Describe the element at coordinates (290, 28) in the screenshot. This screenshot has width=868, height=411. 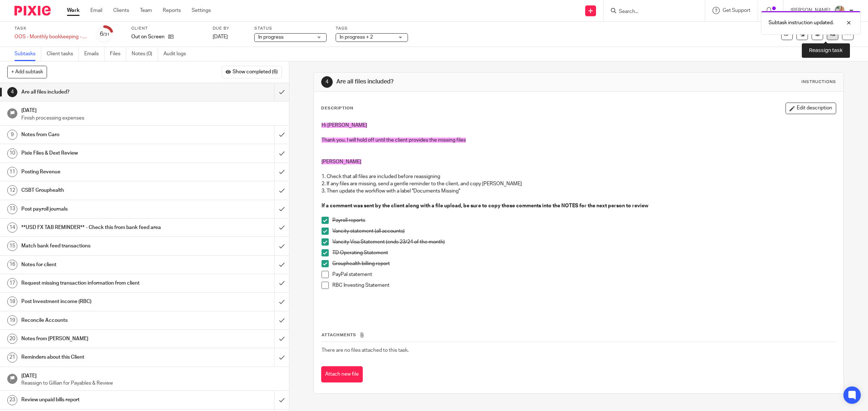
I see `label: Status` at that location.